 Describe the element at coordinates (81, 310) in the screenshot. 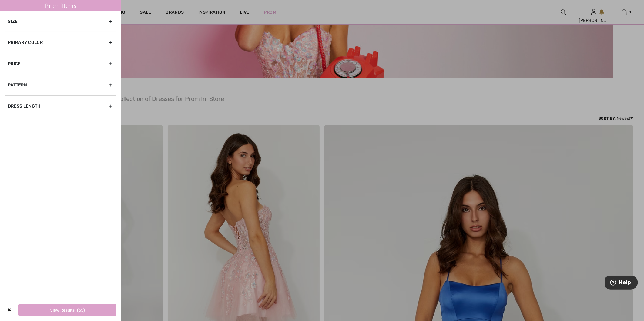

I see `span: 35` at that location.